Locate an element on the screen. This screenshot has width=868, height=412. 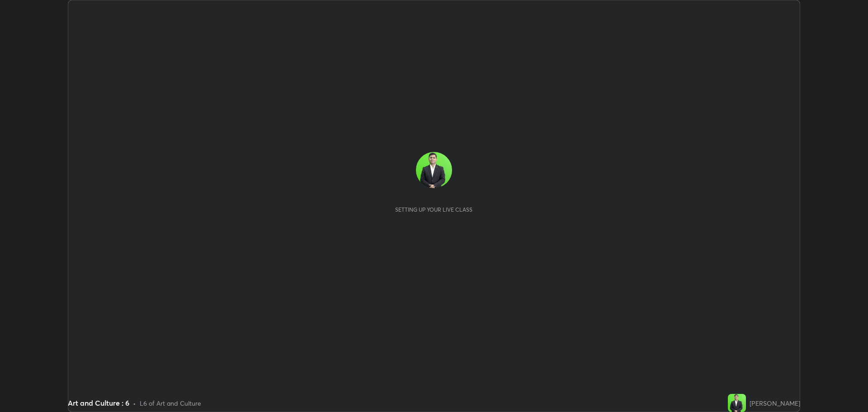
div: Art and Culture : 6 is located at coordinates (98, 403).